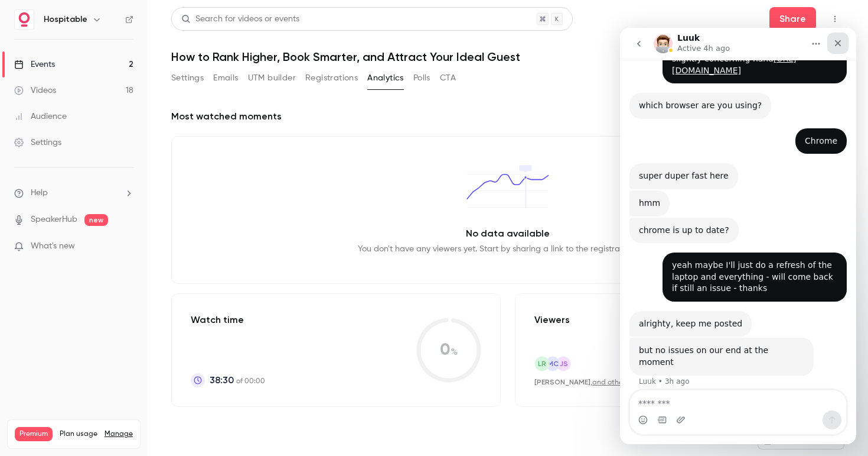 This screenshot has height=456, width=868. What do you see at coordinates (508, 233) in the screenshot?
I see `p: No data available` at bounding box center [508, 233].